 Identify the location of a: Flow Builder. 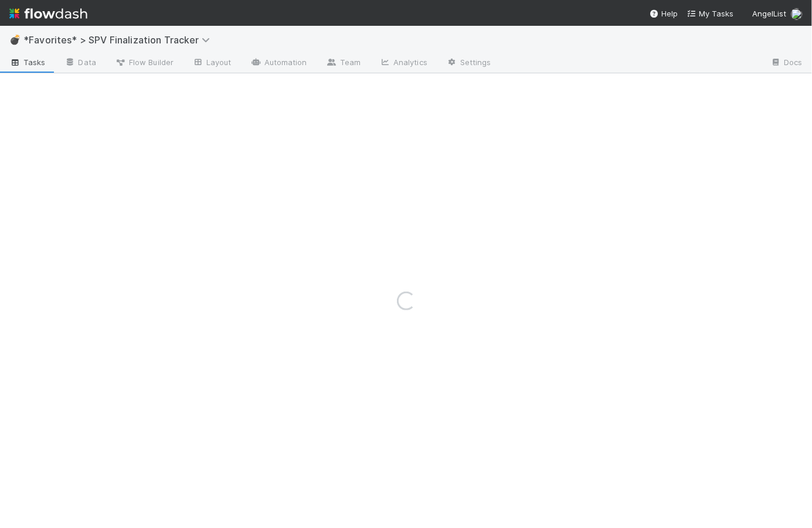
(145, 64).